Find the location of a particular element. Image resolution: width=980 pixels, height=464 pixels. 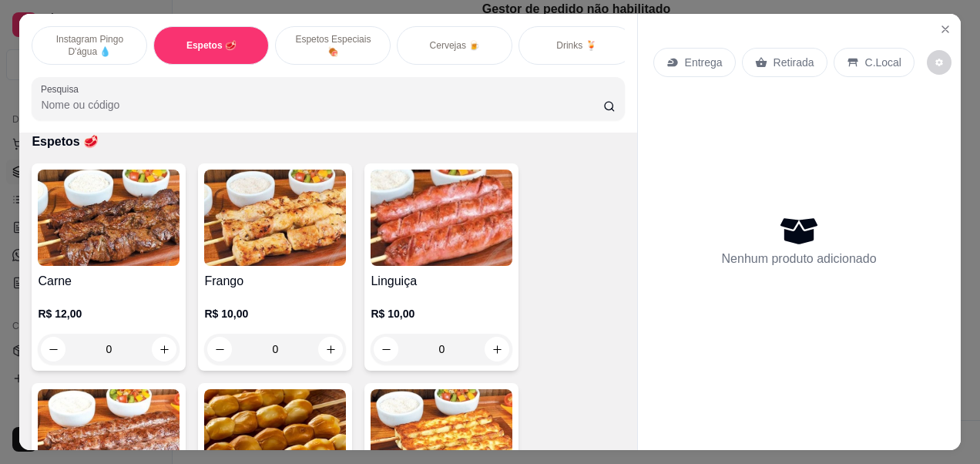

button: Close is located at coordinates (945, 29).